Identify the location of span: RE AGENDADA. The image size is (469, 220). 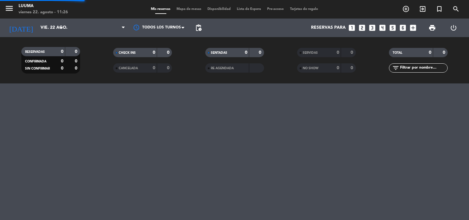
(222, 68).